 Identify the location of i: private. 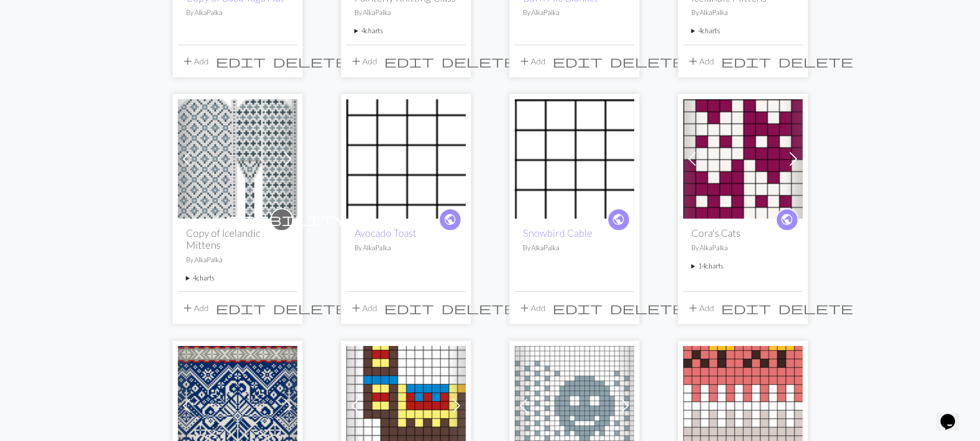
(282, 219).